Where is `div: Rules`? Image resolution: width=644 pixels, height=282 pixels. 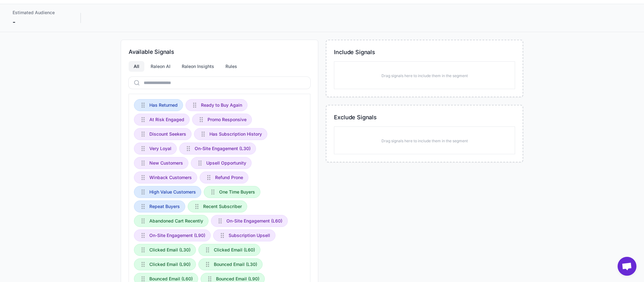
div: Rules is located at coordinates (231, 67).